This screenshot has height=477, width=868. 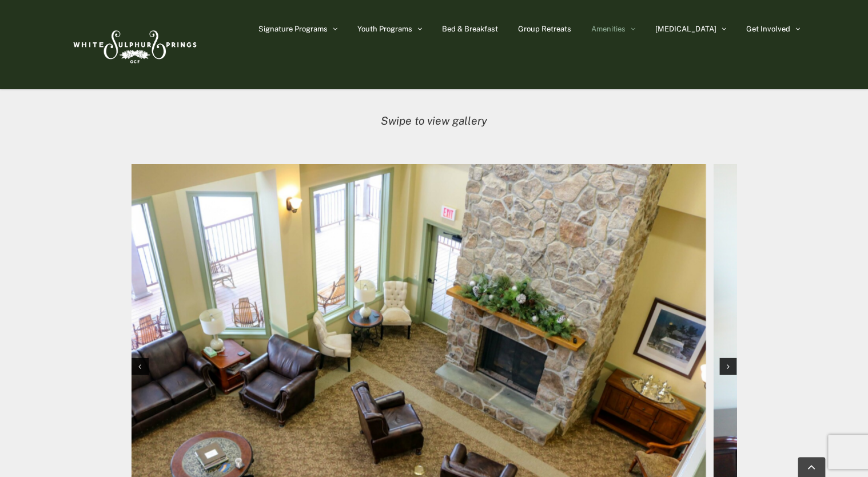 I want to click on span: Youth Programs, so click(x=385, y=29).